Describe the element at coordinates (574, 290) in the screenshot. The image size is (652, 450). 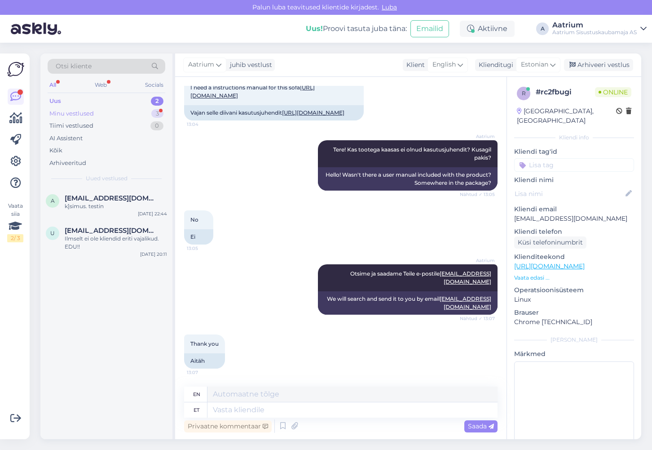
I see `p: Operatsioonisüsteem` at that location.